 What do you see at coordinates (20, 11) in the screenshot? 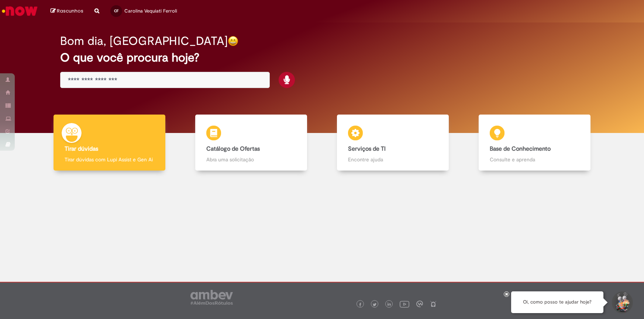
I see `img: ServiceNow` at bounding box center [20, 11].